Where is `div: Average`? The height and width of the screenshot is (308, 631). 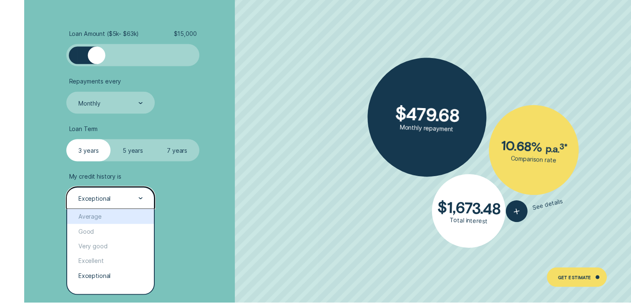 div: Average is located at coordinates (110, 215).